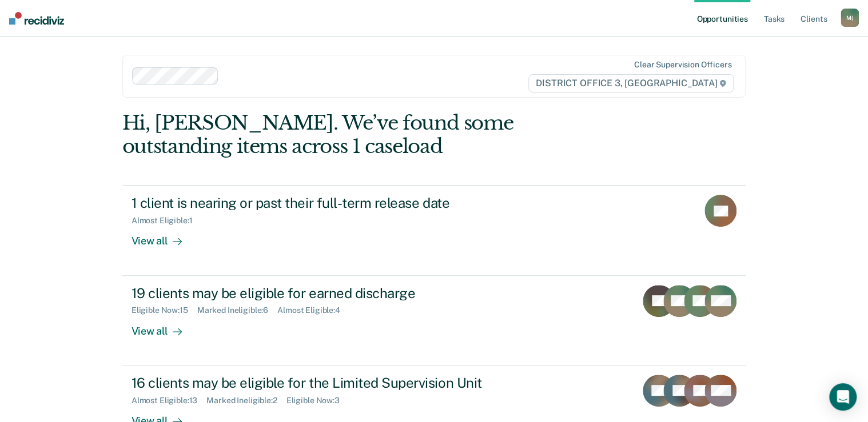 The image size is (868, 422). Describe the element at coordinates (164, 310) in the screenshot. I see `div: Eligible Now : 15` at that location.